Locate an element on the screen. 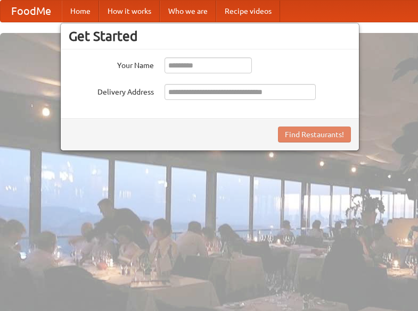  button: Find Restaurants! is located at coordinates (314, 135).